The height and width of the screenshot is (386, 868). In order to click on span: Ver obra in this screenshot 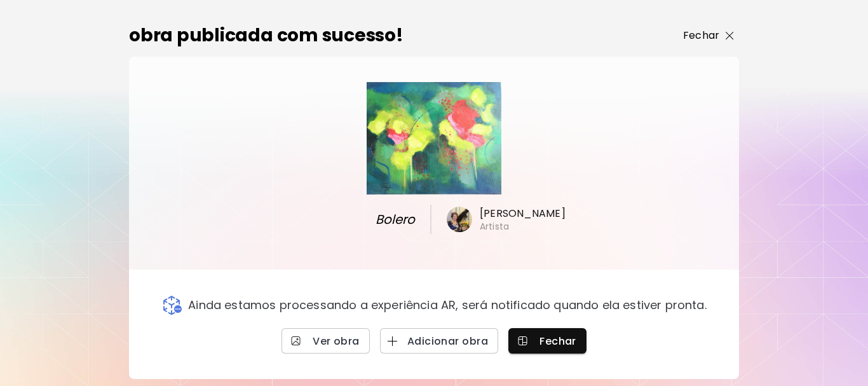, I will do `click(325, 341)`.